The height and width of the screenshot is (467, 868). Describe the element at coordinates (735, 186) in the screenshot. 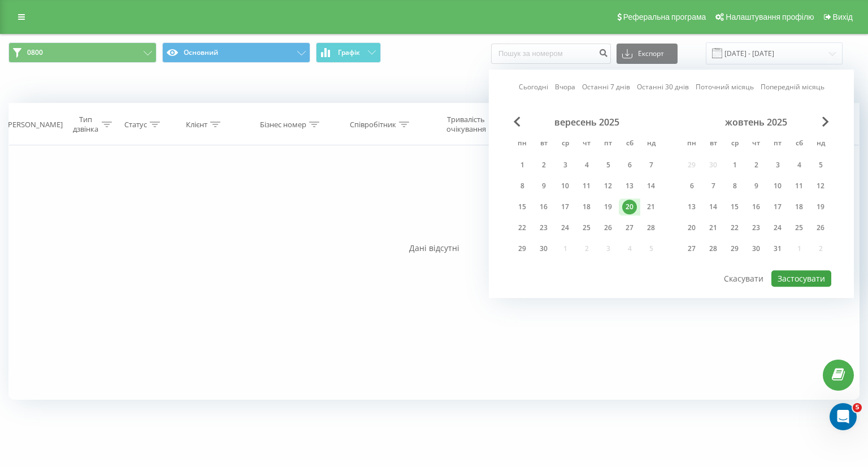

I see `div: 8` at that location.